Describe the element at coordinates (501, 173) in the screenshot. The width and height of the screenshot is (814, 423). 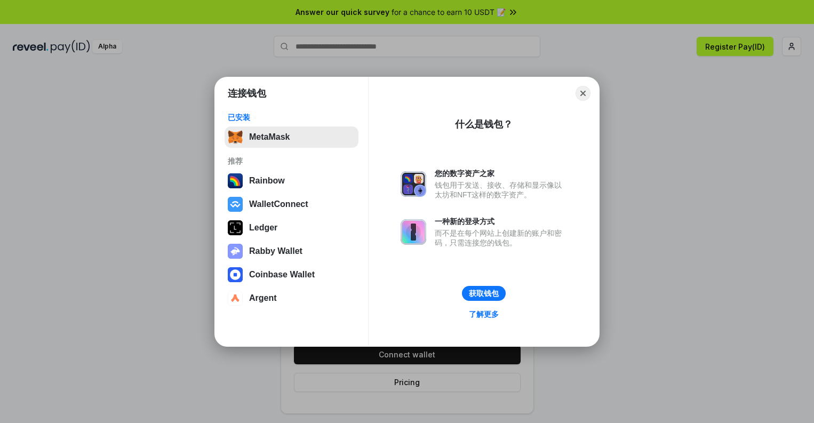
I see `div: 您的数字资产之家` at that location.